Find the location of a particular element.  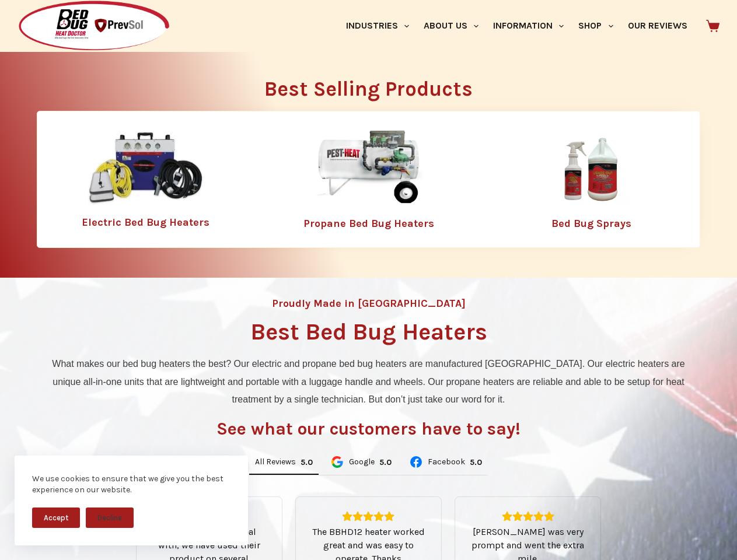

div: We use cookies to ensure that we give you the best experience on our website. is located at coordinates (131, 484).